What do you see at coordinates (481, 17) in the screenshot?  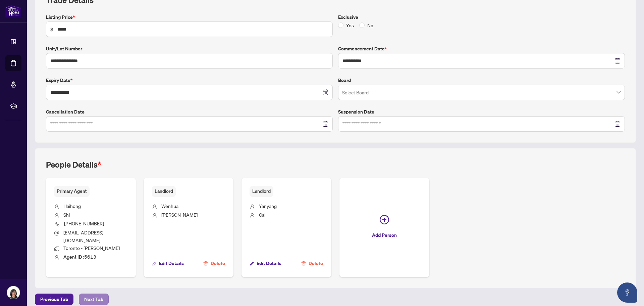 I see `label: Exclusive` at bounding box center [481, 17].